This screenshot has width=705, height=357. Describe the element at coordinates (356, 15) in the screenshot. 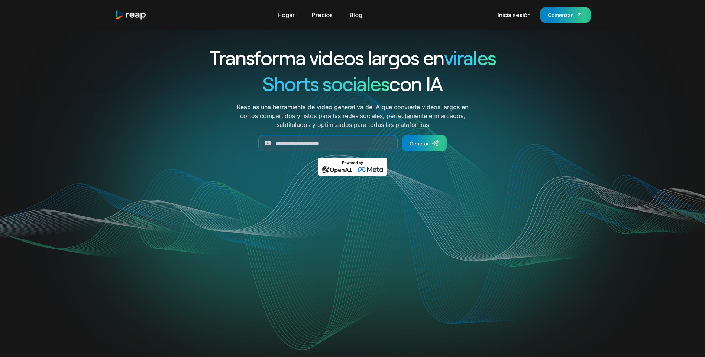

I see `a: Blog` at that location.